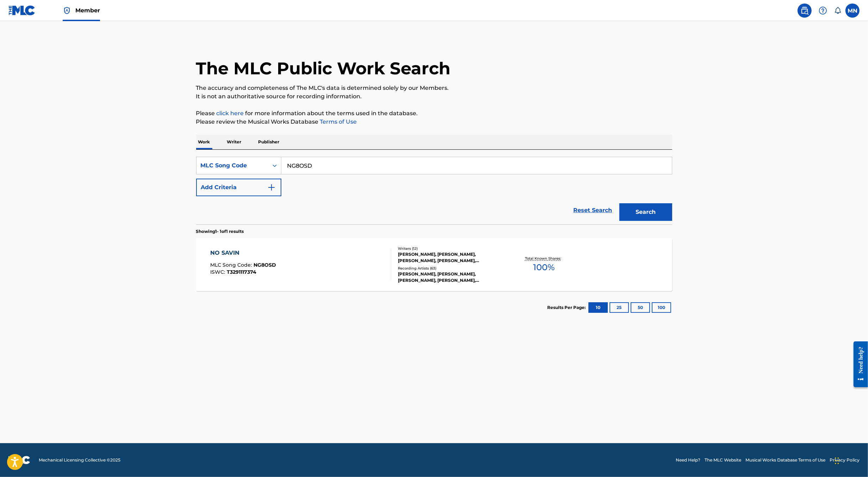  I want to click on img: search, so click(805, 11).